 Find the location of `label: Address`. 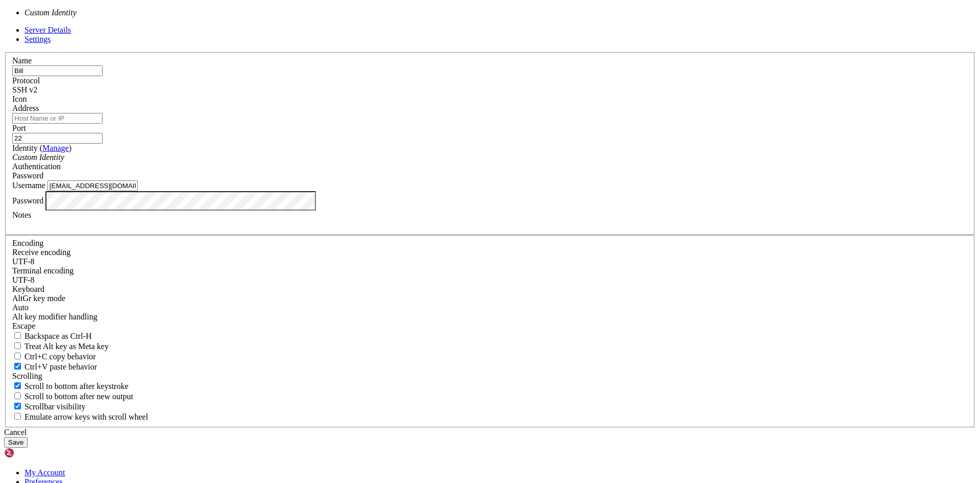

label: Address is located at coordinates (25, 108).